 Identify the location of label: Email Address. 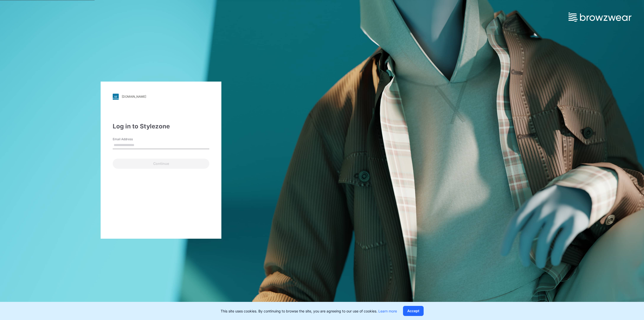
(130, 139).